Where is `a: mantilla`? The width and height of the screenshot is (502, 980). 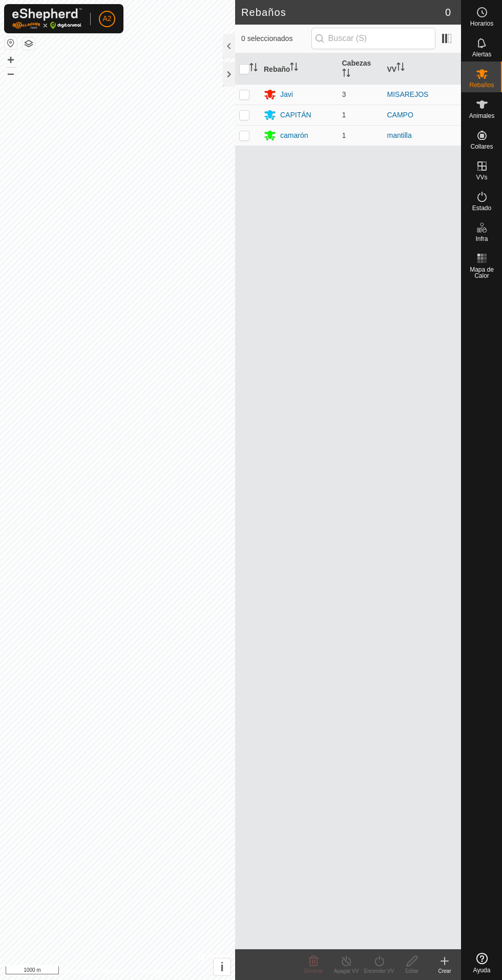 a: mantilla is located at coordinates (399, 135).